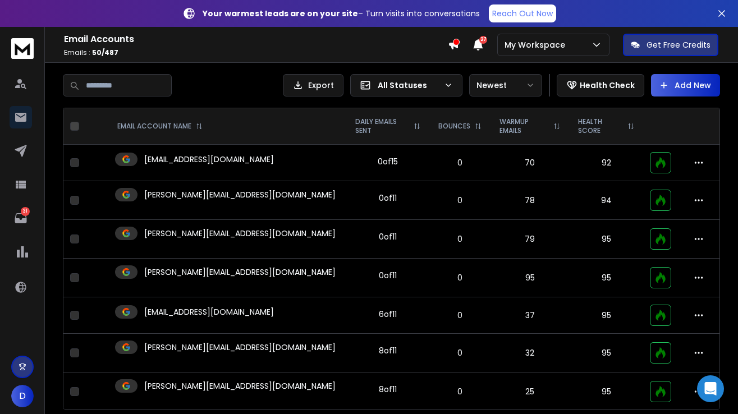 This screenshot has width=738, height=414. I want to click on td: 37, so click(530, 316).